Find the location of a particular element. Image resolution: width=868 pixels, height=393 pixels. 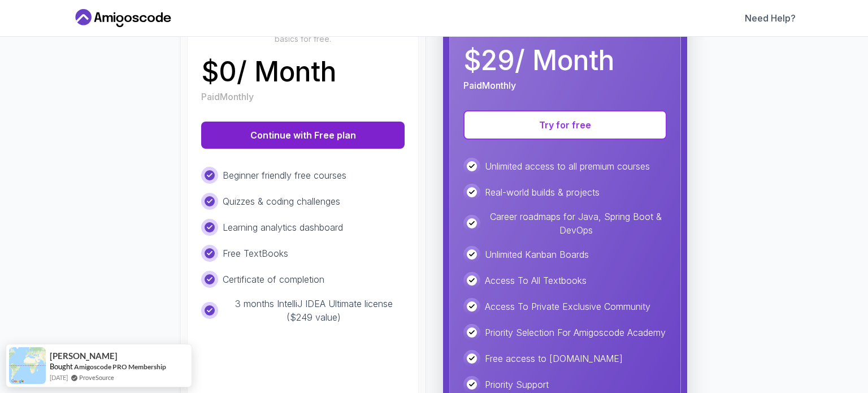

p: Priority Selection For Amigoscode Academy is located at coordinates (575, 333).